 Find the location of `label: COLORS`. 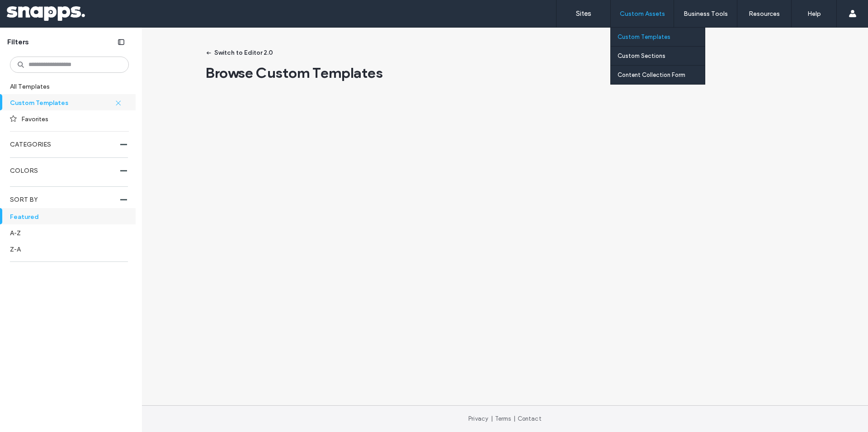

label: COLORS is located at coordinates (65, 170).